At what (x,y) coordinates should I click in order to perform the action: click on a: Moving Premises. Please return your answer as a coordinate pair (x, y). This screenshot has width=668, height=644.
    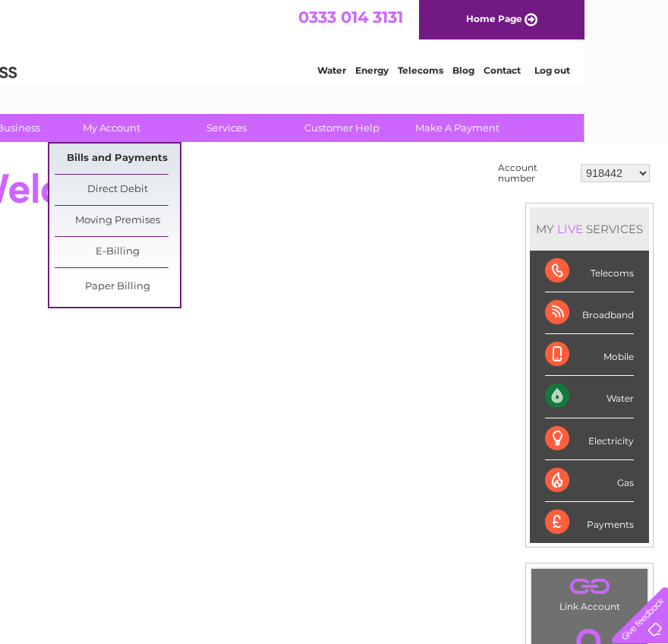
    Looking at the image, I should click on (117, 221).